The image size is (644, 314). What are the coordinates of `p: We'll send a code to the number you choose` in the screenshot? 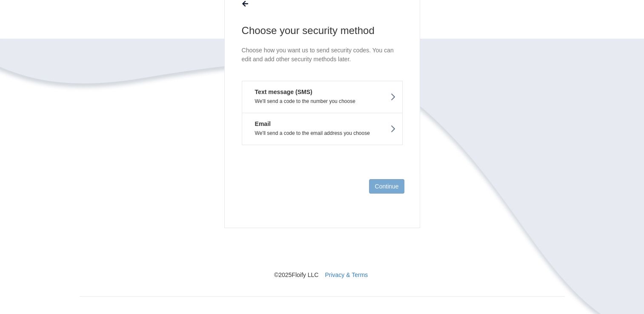 It's located at (322, 101).